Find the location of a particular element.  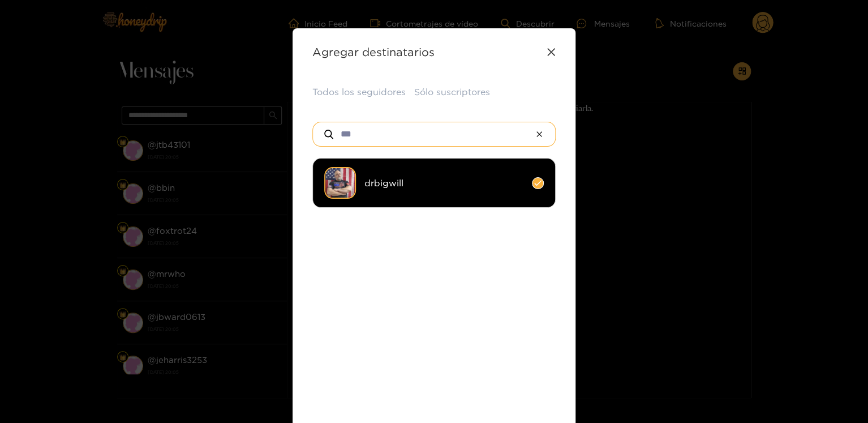

button: Todos los seguidores is located at coordinates (359, 92).